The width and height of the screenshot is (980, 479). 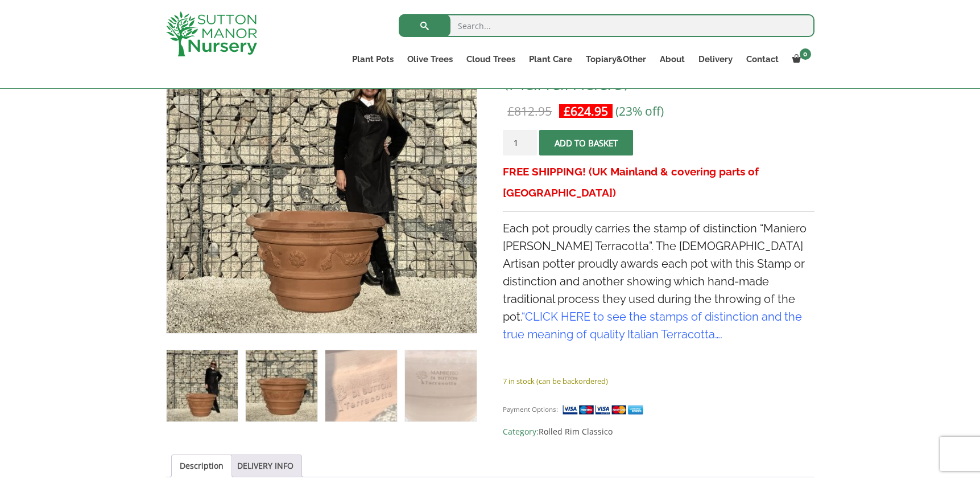 I want to click on a: Topiary&Other, so click(x=616, y=59).